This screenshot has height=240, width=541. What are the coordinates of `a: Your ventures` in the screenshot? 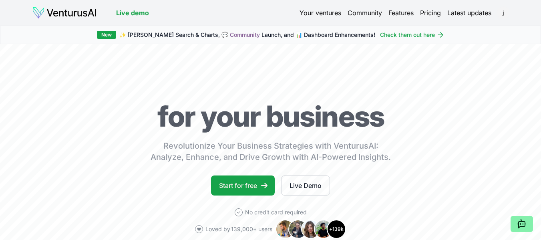 It's located at (320, 13).